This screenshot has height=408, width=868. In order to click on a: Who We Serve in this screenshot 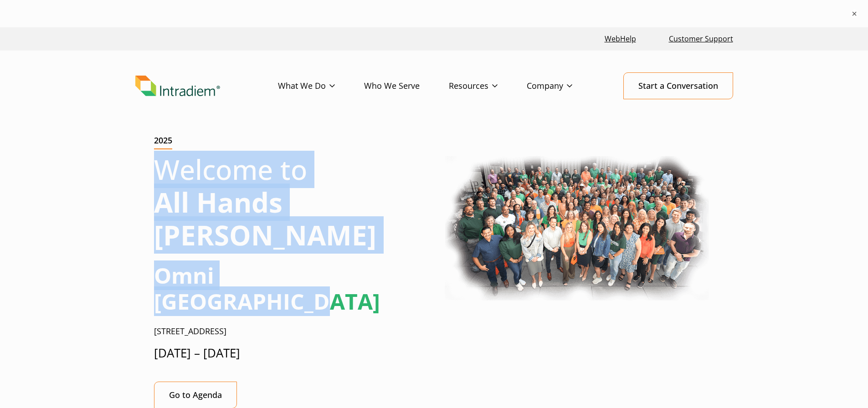, I will do `click(407, 86)`.